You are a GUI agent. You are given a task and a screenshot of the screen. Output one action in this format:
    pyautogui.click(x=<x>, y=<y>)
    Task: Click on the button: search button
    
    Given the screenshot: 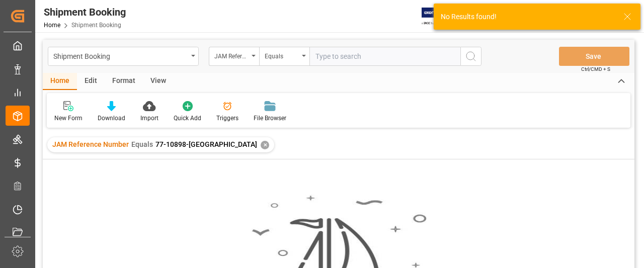 What is the action you would take?
    pyautogui.click(x=471, y=56)
    